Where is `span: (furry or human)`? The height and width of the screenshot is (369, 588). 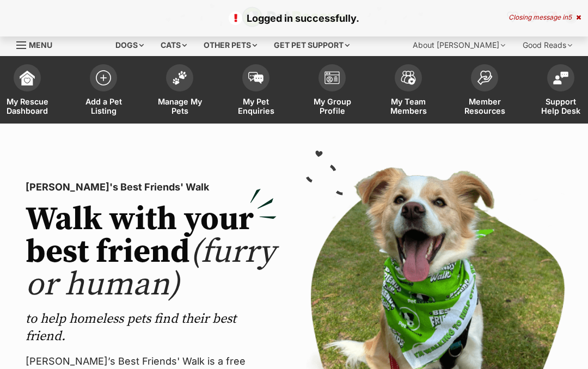
span: (furry or human) is located at coordinates (150, 268).